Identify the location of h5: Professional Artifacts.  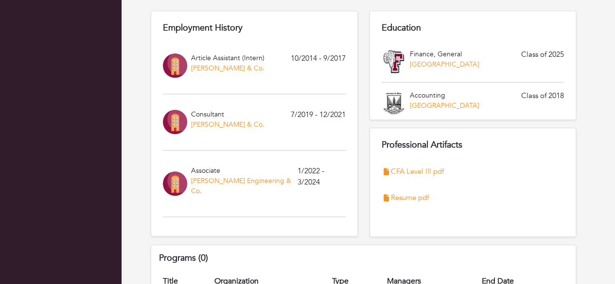
(473, 145).